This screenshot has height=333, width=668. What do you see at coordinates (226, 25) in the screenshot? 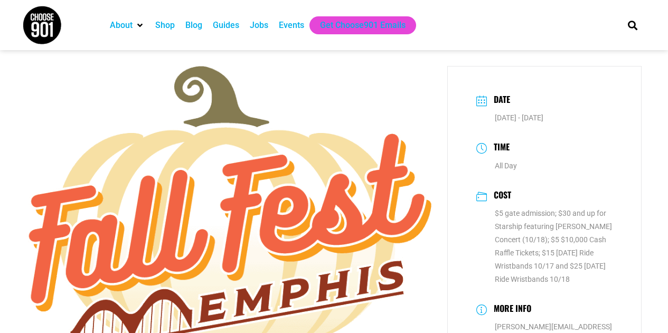
I see `a: Guides` at bounding box center [226, 25].